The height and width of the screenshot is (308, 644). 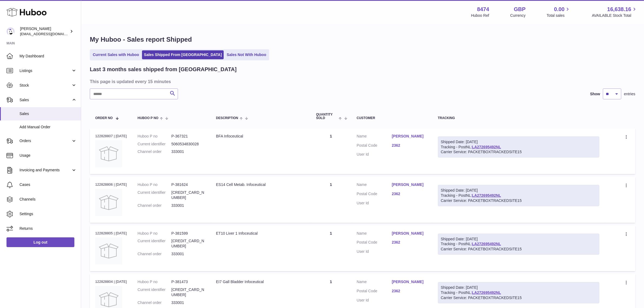 I want to click on span: Order No, so click(x=104, y=118).